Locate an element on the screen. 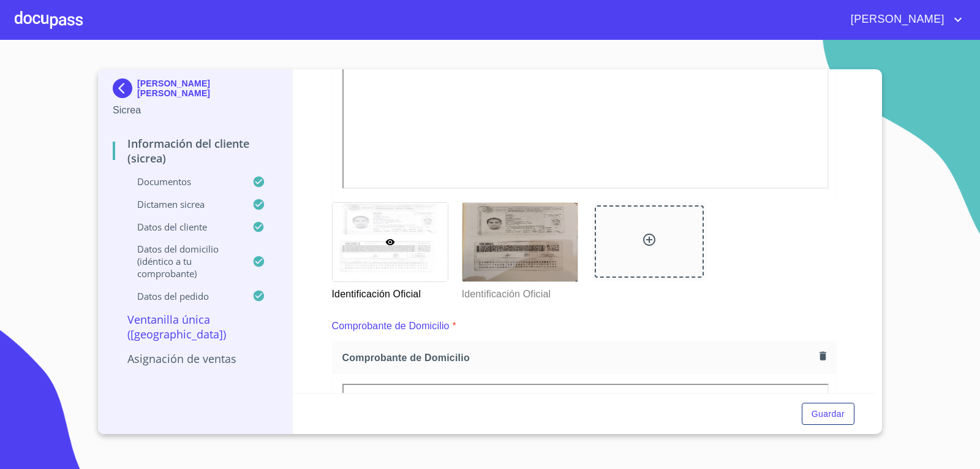  p: Asignación de Ventas is located at coordinates (195, 359).